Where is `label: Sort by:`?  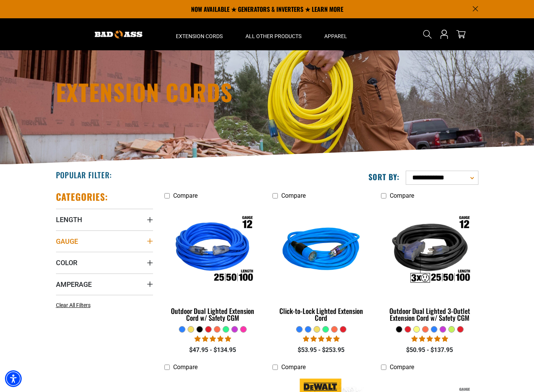 label: Sort by: is located at coordinates (384, 177).